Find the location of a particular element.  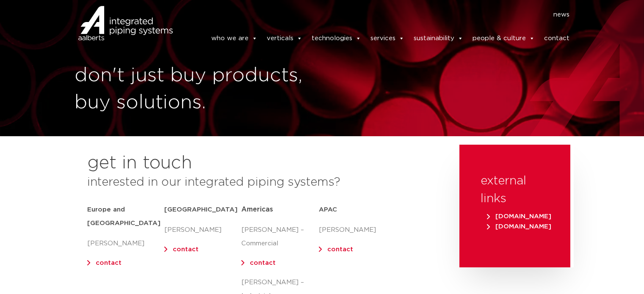

a: services is located at coordinates (387, 38).